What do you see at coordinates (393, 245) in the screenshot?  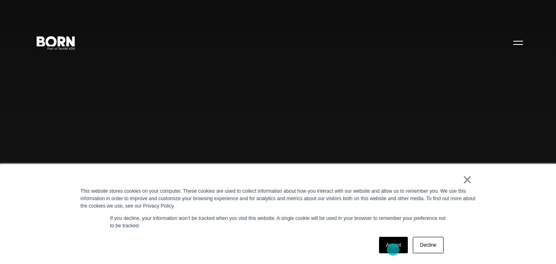 I see `a: Accept` at bounding box center [393, 245].